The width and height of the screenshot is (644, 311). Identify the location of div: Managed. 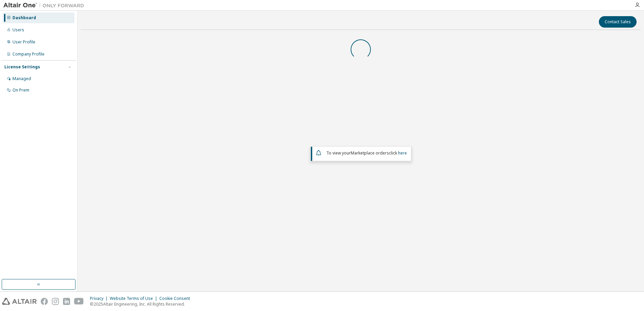
(21, 79).